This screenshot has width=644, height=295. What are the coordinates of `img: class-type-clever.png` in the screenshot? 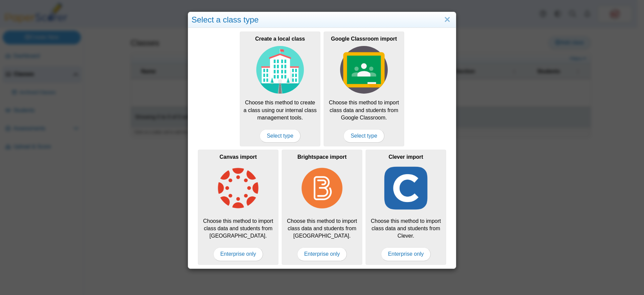 It's located at (406, 188).